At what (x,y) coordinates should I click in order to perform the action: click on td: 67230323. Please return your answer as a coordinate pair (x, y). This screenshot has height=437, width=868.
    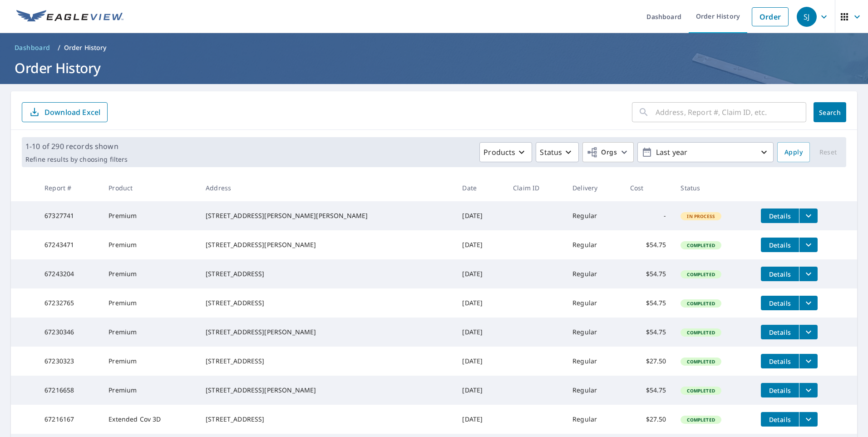
    Looking at the image, I should click on (69, 362).